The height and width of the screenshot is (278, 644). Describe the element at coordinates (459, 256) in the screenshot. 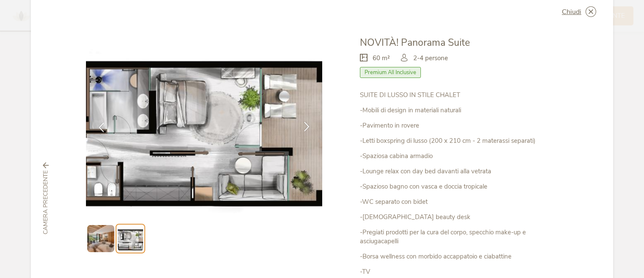

I see `p: -Borsa wellness con morbido accappatoio e ciabattine` at that location.